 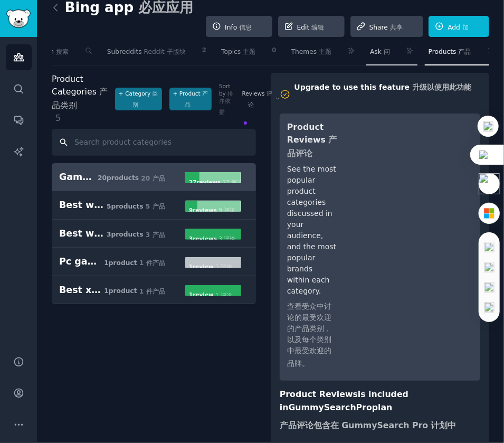 What do you see at coordinates (154, 178) in the screenshot?
I see `a: Game pass games20products 20 产品 27reviews 27 评论` at bounding box center [154, 178].